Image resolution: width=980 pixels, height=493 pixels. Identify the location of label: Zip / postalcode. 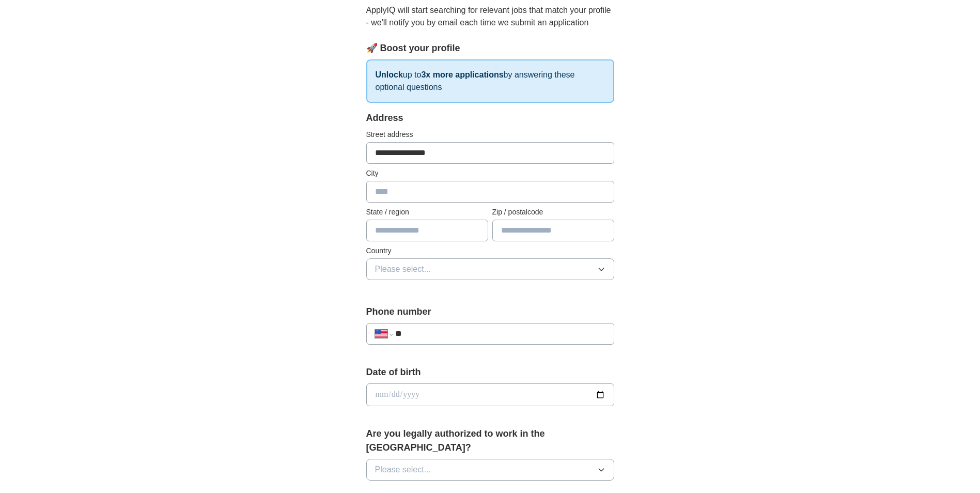
(553, 212).